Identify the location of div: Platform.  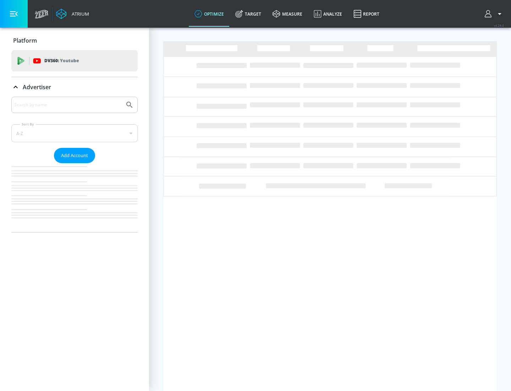
(75, 40).